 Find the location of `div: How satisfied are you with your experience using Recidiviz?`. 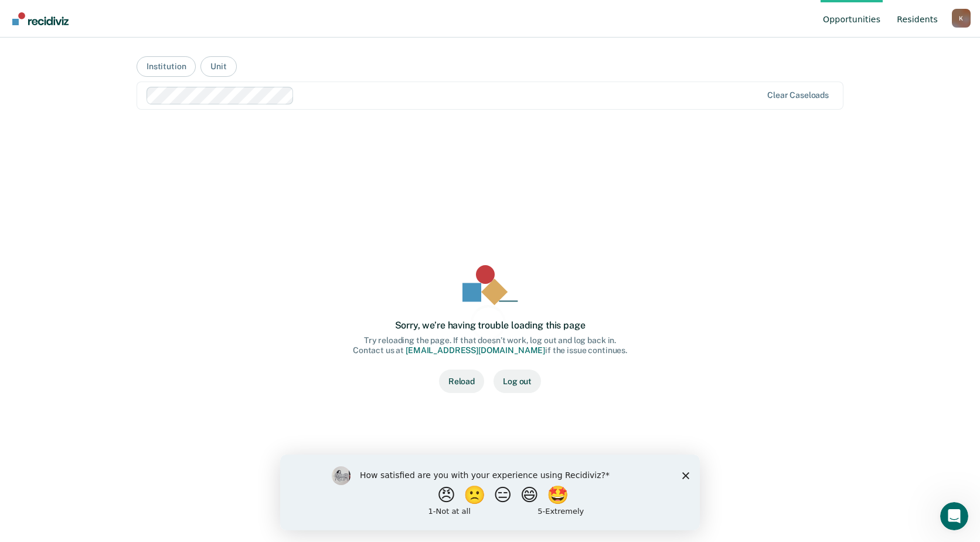

div: How satisfied are you with your experience using Recidiviz? is located at coordinates (216, 21).